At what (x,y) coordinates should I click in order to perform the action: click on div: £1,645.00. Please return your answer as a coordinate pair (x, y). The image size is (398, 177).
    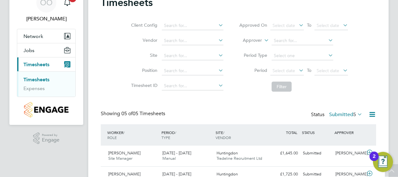
    Looking at the image, I should click on (284, 153).